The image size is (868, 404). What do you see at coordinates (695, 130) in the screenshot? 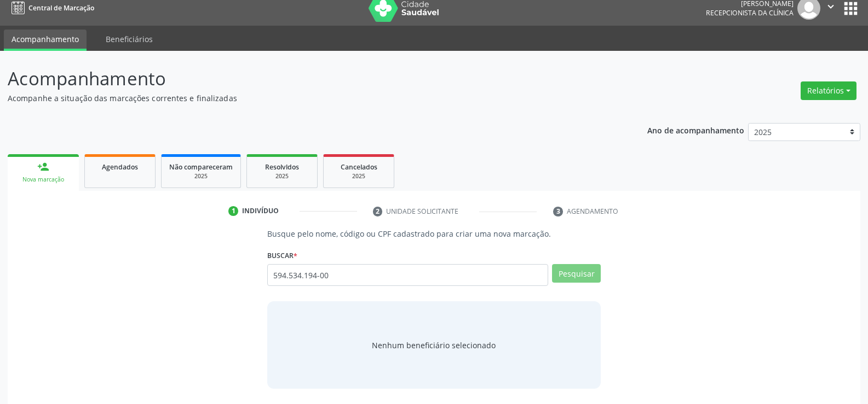
I see `p: Ano de acompanhamento` at bounding box center [695, 130].